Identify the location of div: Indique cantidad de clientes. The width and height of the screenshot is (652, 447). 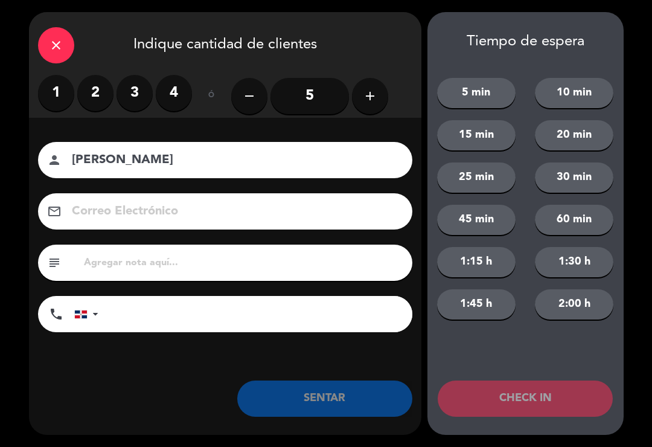
(225, 43).